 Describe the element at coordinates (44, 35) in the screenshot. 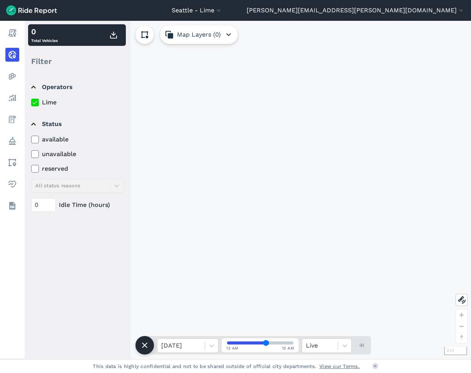

I see `div: Total Vehicles` at that location.